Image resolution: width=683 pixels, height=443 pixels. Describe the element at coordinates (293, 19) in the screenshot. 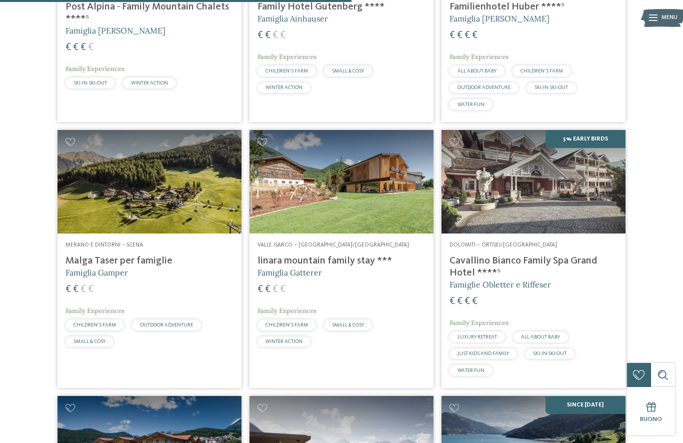

I see `span: Famiglia Ainhauser` at that location.